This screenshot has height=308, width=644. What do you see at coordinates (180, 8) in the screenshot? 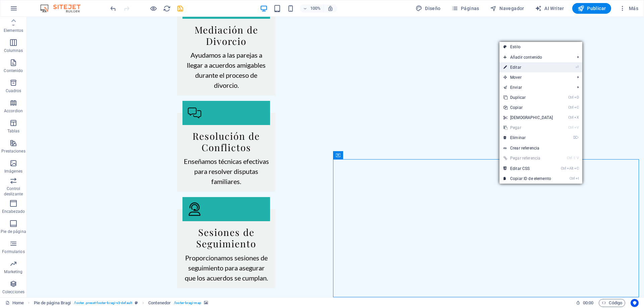
I see `button: save` at bounding box center [180, 8].